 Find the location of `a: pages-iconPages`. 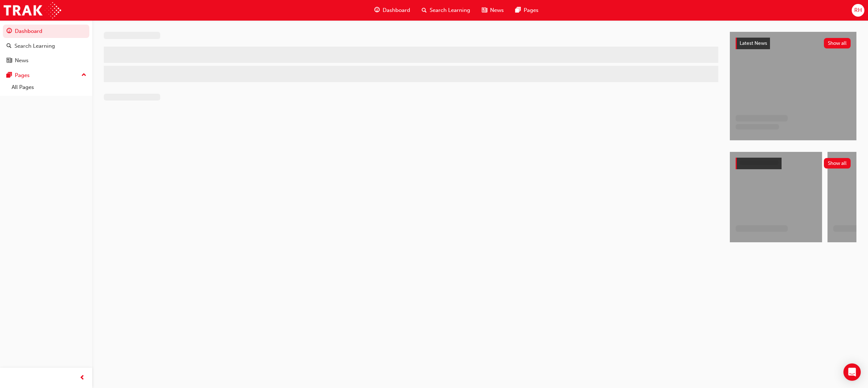

a: pages-iconPages is located at coordinates (527, 10).